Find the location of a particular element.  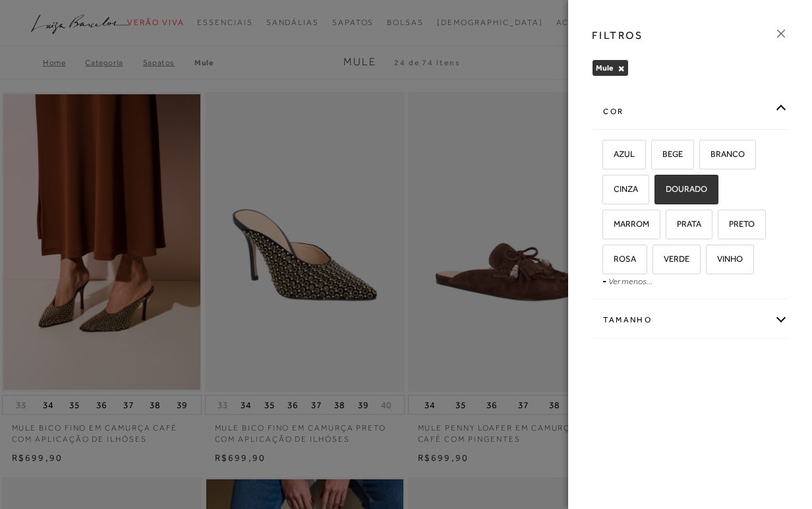

input: VINHO is located at coordinates (710, 261).